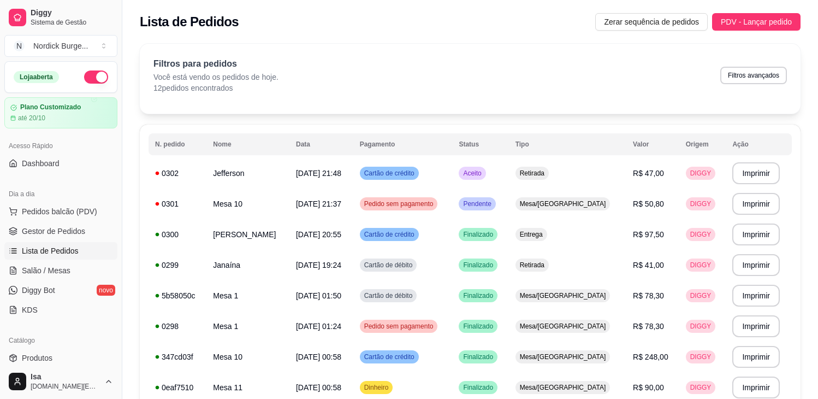 This screenshot has width=818, height=399. I want to click on div: Nordick Burge ..., so click(61, 46).